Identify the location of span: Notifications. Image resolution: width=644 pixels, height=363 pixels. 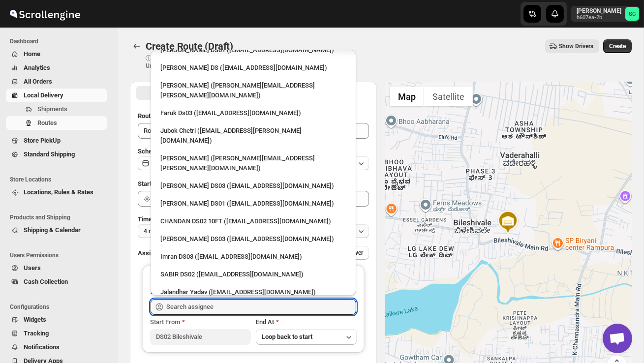
(41, 346).